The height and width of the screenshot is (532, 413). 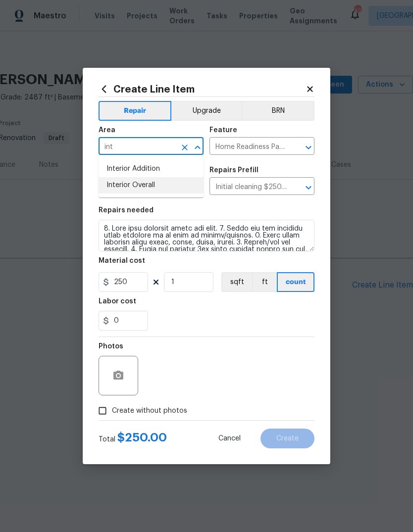 I want to click on span: Create without photos, so click(x=149, y=411).